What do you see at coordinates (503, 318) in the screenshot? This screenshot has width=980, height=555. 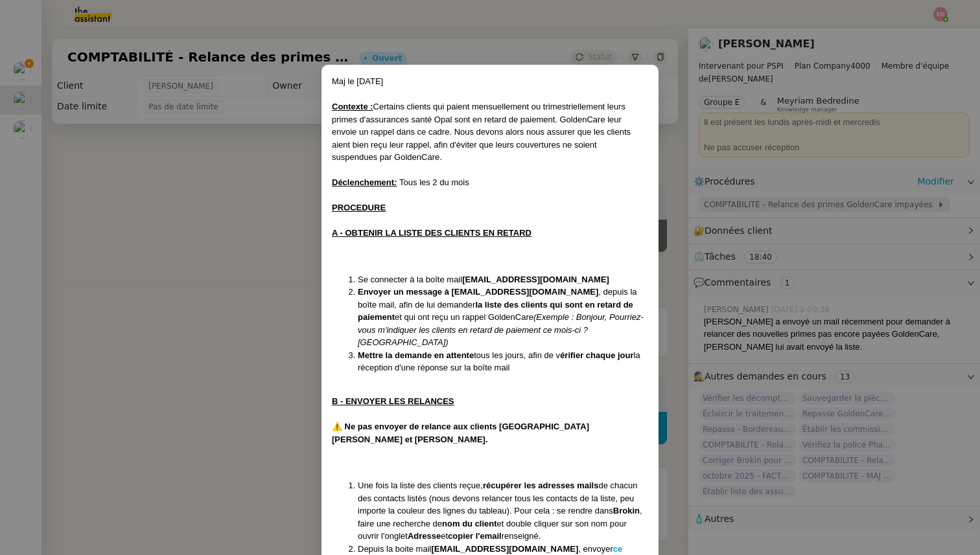 I see `li: , depuis la boîte mail, afin de lui demander et qui ont reçu un rappel GoldenCare` at bounding box center [503, 318].